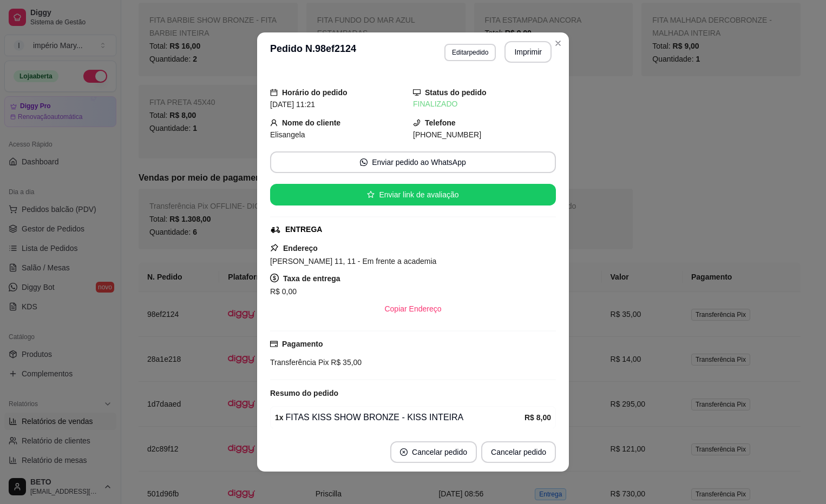 This screenshot has height=504, width=826. I want to click on span: Elisangela, so click(288, 135).